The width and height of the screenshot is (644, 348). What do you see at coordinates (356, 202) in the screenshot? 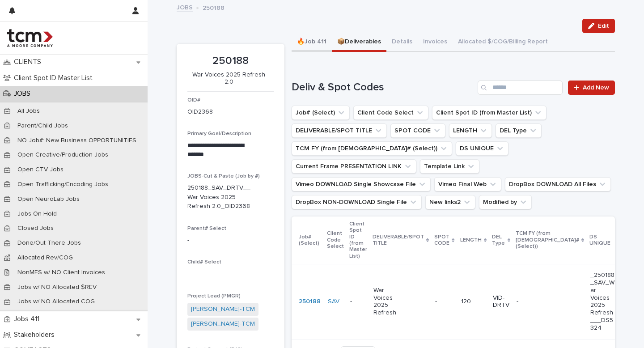
I see `button: DropBox NON-DOWNLOAD Single File` at bounding box center [356, 202].